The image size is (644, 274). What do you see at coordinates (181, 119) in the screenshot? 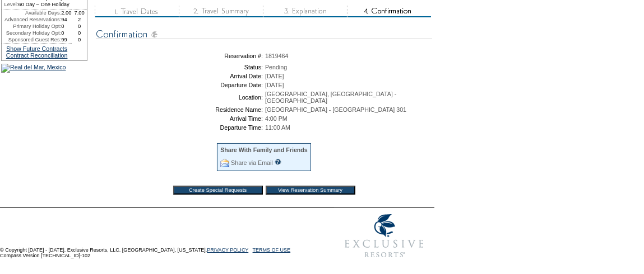
I see `td: Arrival Time:` at bounding box center [181, 119].